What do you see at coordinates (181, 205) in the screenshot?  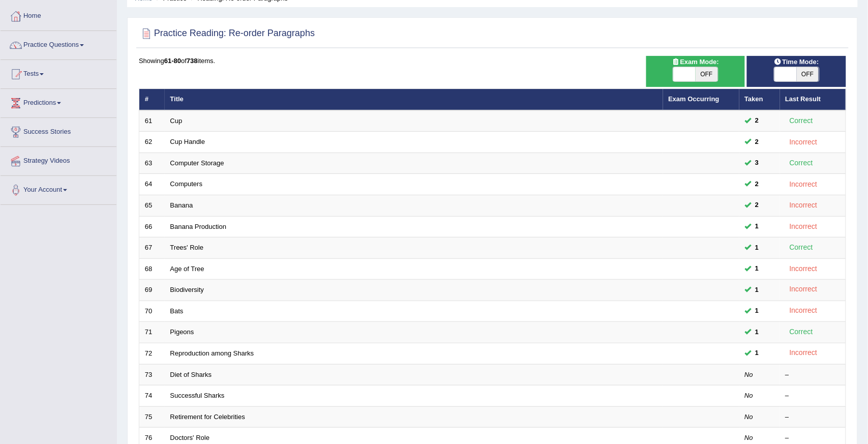 I see `a: Banana` at bounding box center [181, 205].